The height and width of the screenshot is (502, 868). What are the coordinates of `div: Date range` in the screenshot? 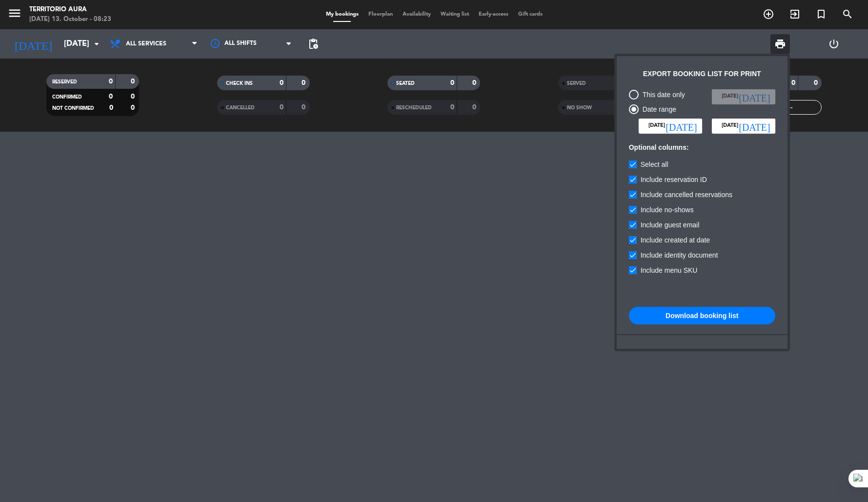 It's located at (658, 109).